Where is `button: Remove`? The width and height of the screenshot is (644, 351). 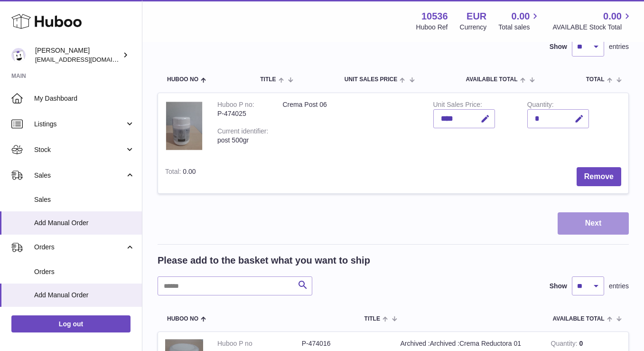 button: Remove is located at coordinates (599, 177).